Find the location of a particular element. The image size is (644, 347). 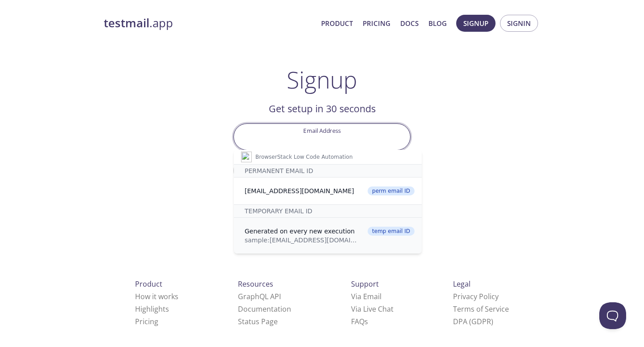

span: Product is located at coordinates (149, 284).